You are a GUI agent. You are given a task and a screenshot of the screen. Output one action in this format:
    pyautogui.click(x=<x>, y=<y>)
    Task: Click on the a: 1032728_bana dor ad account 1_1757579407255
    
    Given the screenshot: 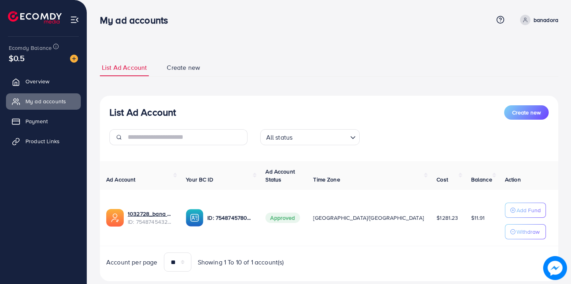 What is the action you would take?
    pyautogui.click(x=151, y=213)
    